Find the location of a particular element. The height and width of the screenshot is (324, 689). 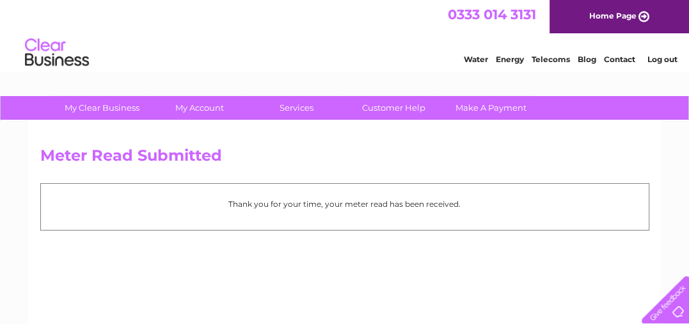

a: Blog is located at coordinates (586, 59).